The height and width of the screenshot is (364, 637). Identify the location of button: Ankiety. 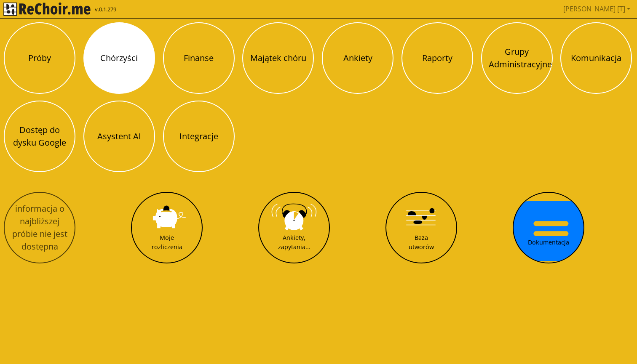
(358, 58).